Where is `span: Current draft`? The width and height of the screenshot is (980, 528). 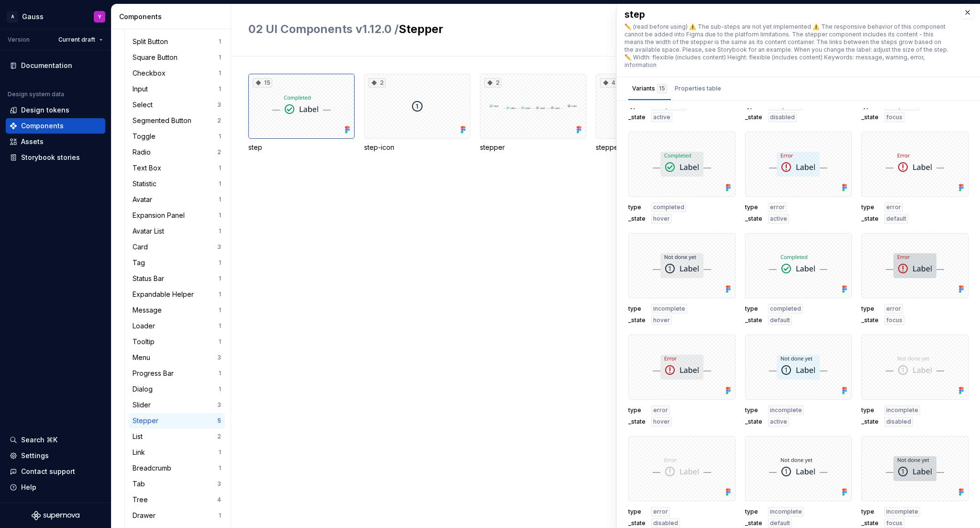 span: Current draft is located at coordinates (77, 39).